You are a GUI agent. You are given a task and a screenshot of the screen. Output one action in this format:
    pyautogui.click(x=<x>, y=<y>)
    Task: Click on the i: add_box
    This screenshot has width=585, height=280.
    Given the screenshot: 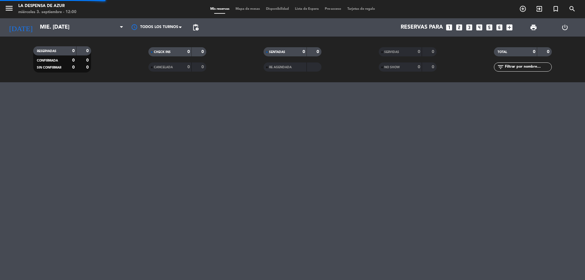 What is the action you would take?
    pyautogui.click(x=510, y=27)
    